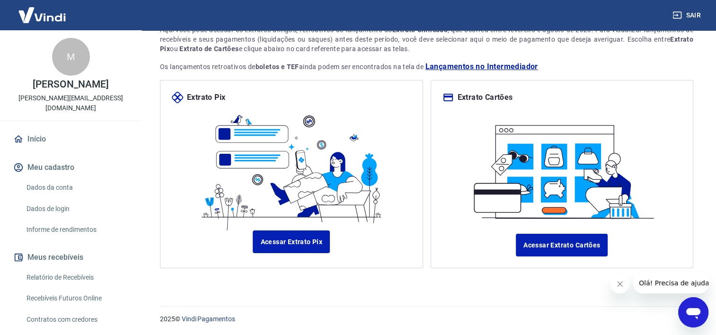 The image size is (716, 335). What do you see at coordinates (292, 167) in the screenshot?
I see `img: ilustrapix.38d2ed8fdf785898d64e9b5bf3a9451d.svg` at bounding box center [292, 167].